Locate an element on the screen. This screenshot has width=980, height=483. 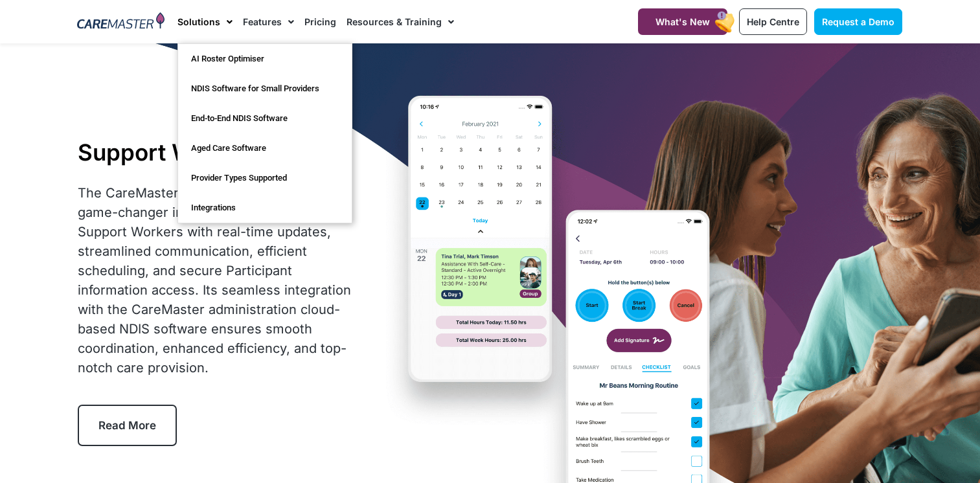
a: Request a Demo is located at coordinates (858, 21).